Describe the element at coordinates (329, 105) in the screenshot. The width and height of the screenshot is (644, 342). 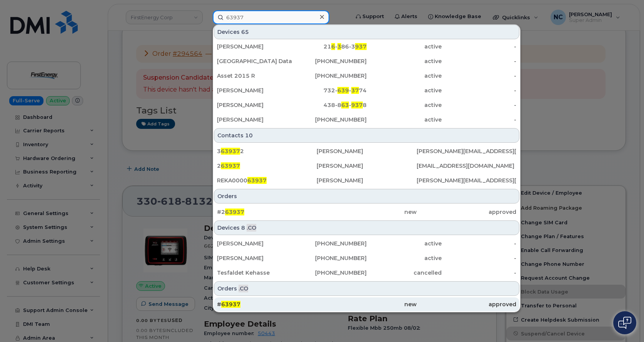
I see `div: 438-8 - 8` at that location.